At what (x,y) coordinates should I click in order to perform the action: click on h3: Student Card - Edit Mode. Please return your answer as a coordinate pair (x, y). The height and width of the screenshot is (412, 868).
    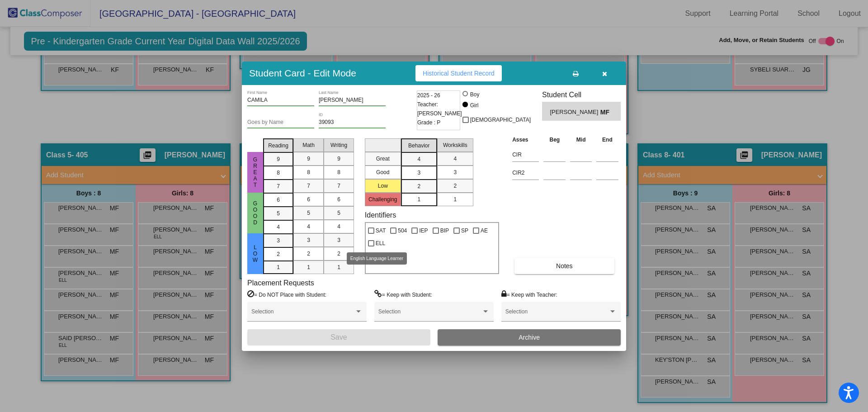
    Looking at the image, I should click on (303, 73).